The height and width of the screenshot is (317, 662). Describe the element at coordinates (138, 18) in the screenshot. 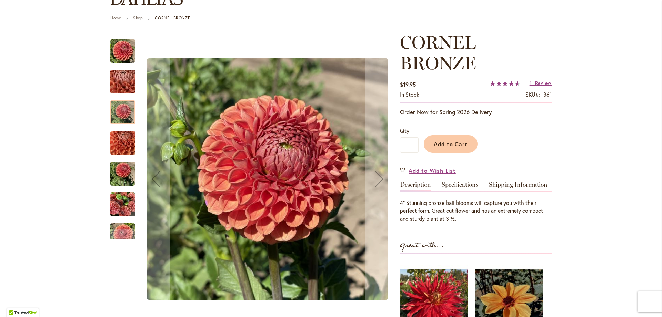

I see `a: Shop` at that location.